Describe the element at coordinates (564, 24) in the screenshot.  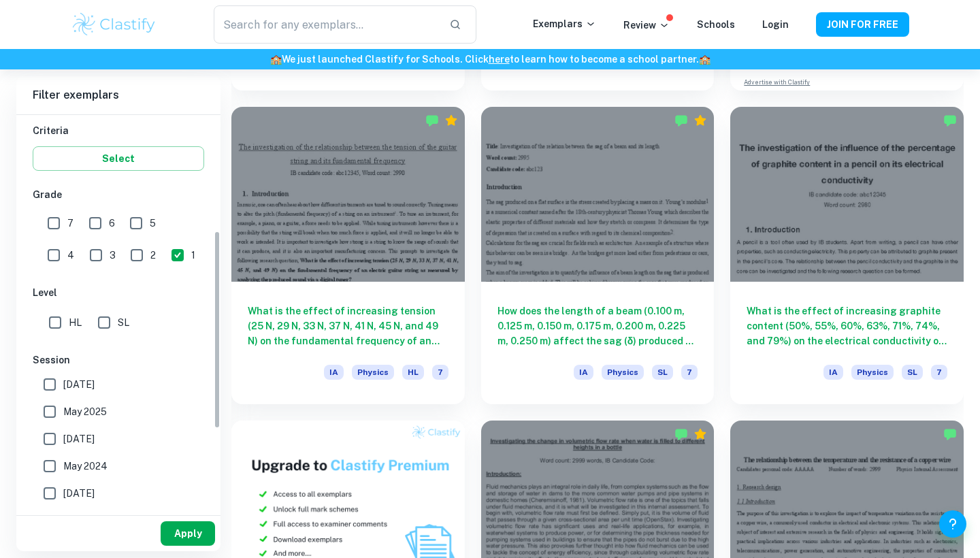
I see `p: Exemplars` at that location.